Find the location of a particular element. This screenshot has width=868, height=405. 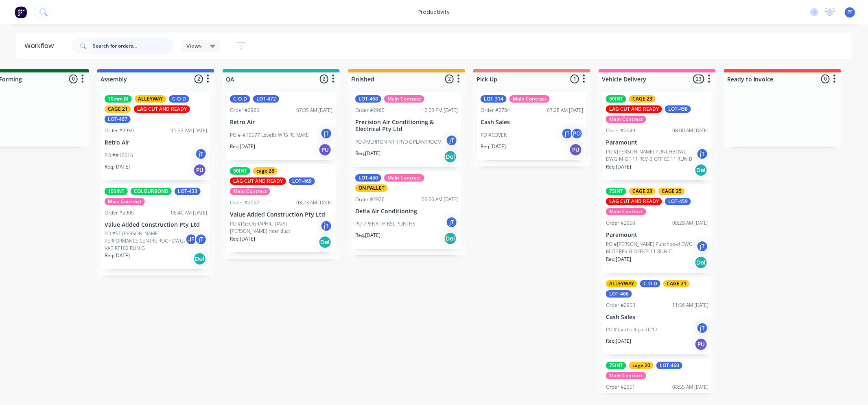

div: cage 28 is located at coordinates (265, 171).